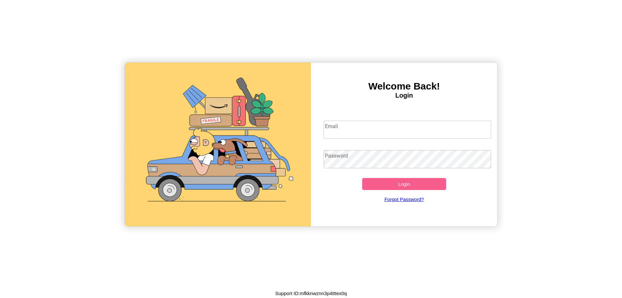  Describe the element at coordinates (404, 184) in the screenshot. I see `button: Login` at that location.